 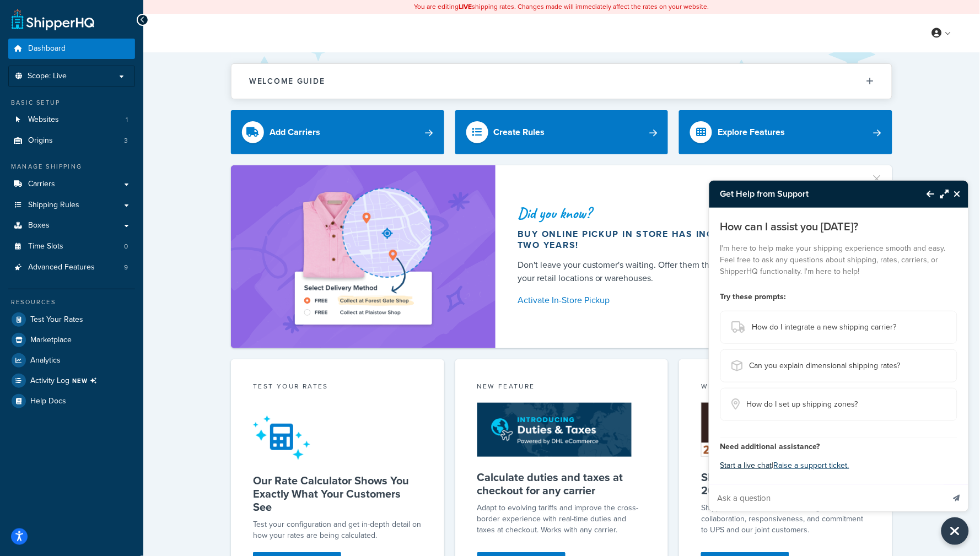 What do you see at coordinates (692, 272) in the screenshot?
I see `div: Don't leave your customer's waiting. Offer them the convenience of local pickup at any of your re...` at bounding box center [692, 272].